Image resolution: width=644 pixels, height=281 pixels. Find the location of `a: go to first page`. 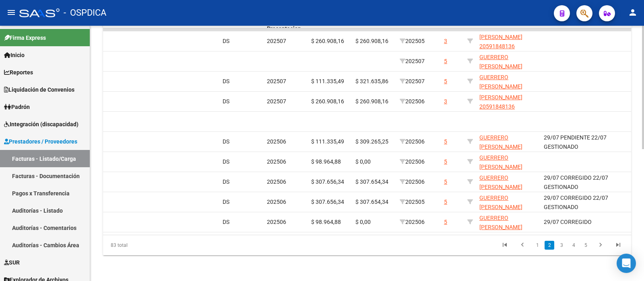

a: go to first page is located at coordinates (505, 245).